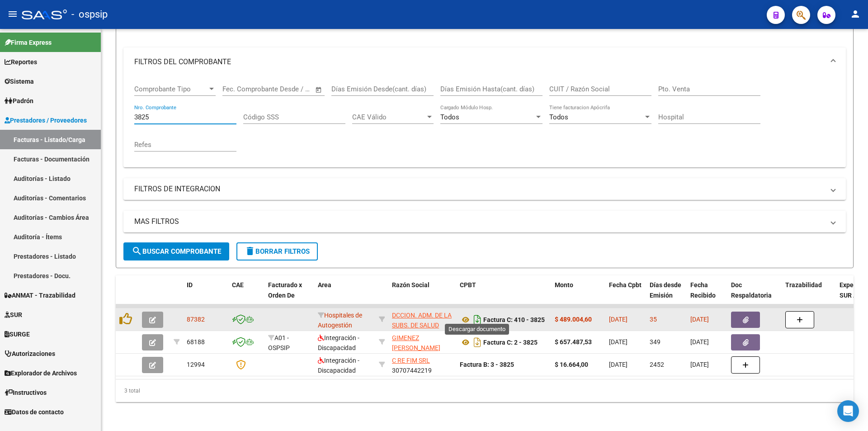  What do you see at coordinates (573, 319) in the screenshot?
I see `strong: $ 489.004,60` at bounding box center [573, 319].